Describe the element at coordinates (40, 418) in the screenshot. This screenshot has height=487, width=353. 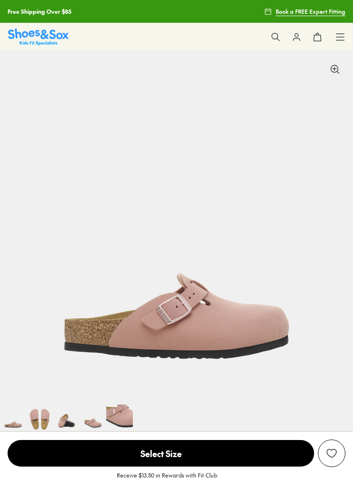
I see `img: 5-549363_1` at that location.